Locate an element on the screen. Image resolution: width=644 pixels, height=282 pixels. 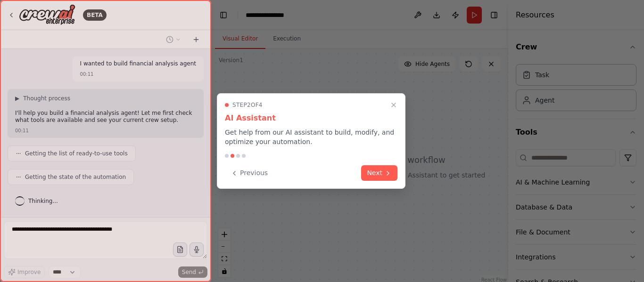
p: Get help from our AI assistant to build, modify, and optimize your automation. is located at coordinates (311, 137).